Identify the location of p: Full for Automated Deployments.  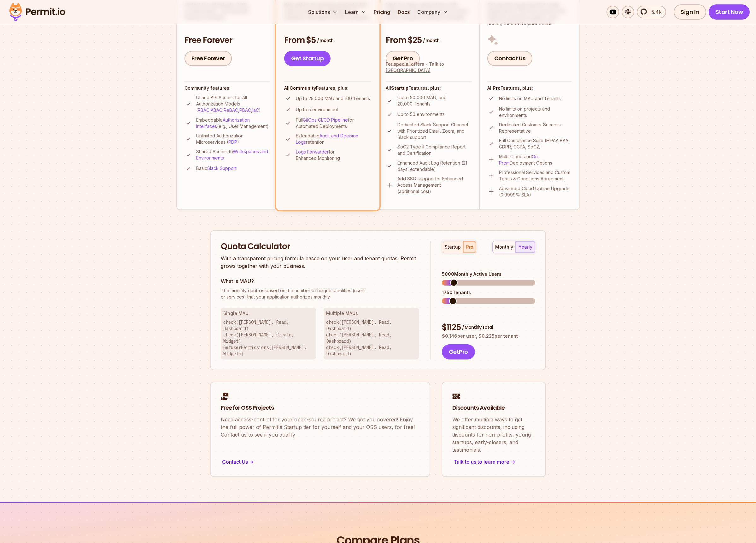
(333, 123).